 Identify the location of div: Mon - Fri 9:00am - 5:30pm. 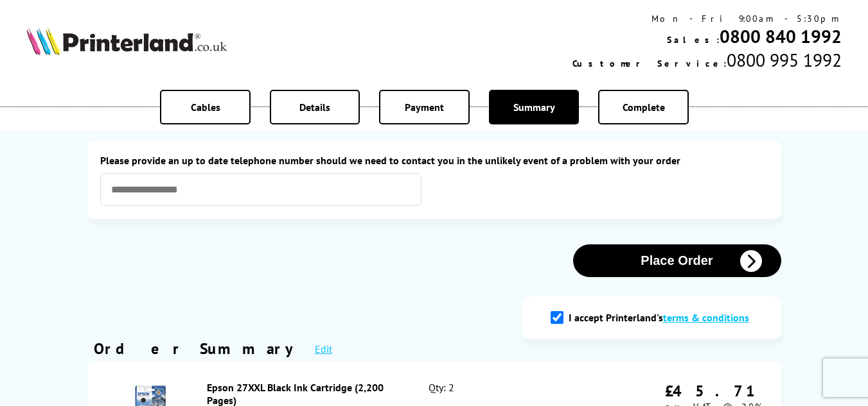
(706, 18).